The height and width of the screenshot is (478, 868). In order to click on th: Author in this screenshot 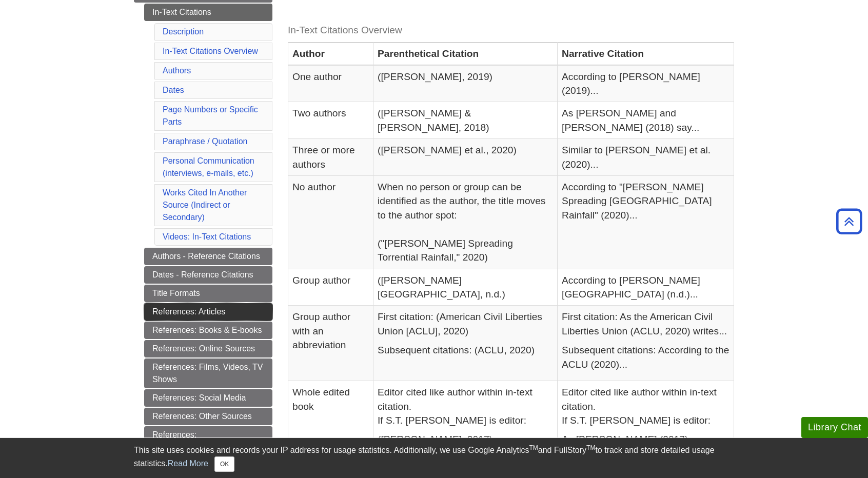, I will do `click(331, 54)`.